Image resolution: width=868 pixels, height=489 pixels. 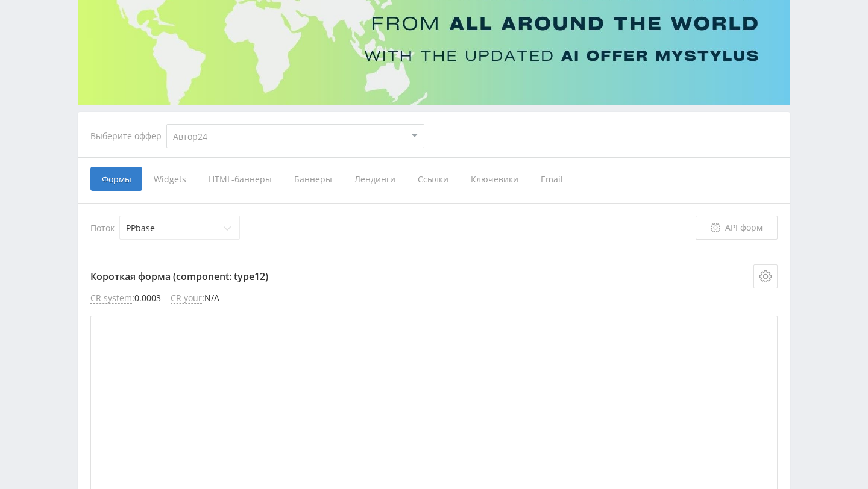 What do you see at coordinates (737, 228) in the screenshot?
I see `a: API форм` at bounding box center [737, 228].